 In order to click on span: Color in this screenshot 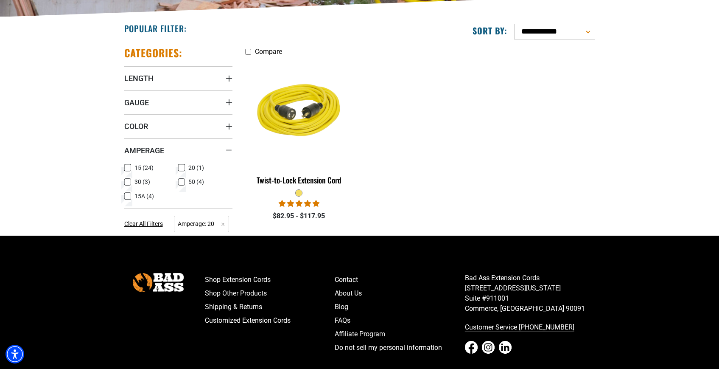, I will do `click(136, 126)`.